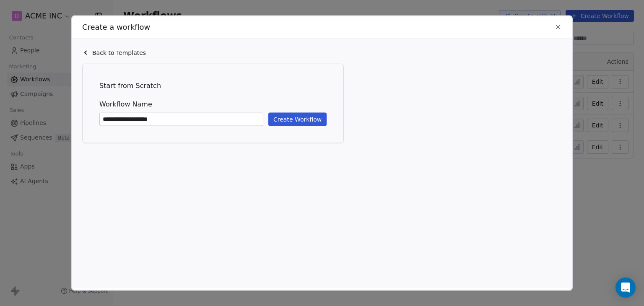  What do you see at coordinates (213, 104) in the screenshot?
I see `span: Workflow Name` at bounding box center [213, 104].